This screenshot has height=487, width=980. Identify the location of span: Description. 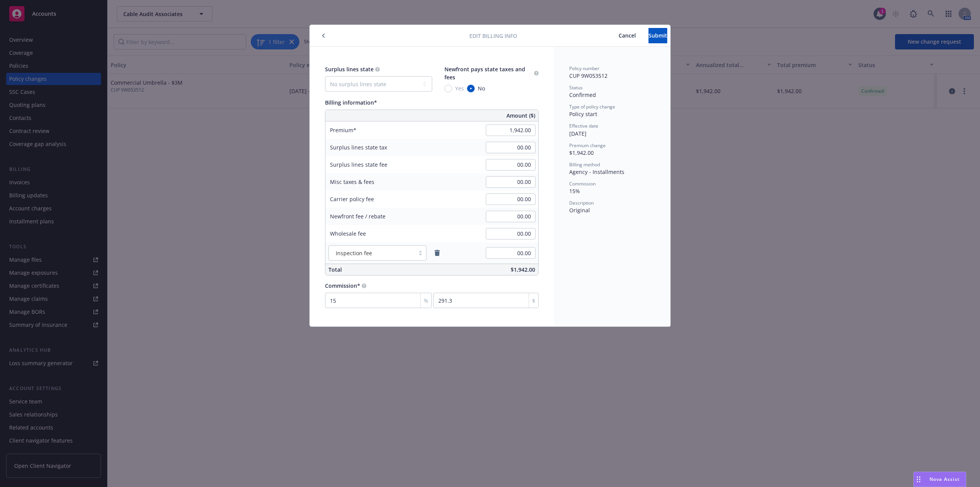
(582, 203).